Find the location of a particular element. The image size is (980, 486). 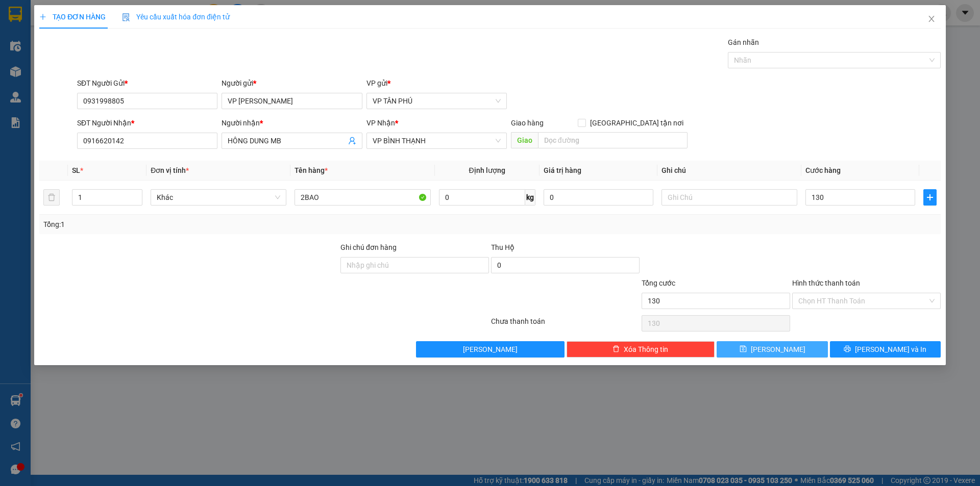

label: Hình thức thanh toán is located at coordinates (826, 283).